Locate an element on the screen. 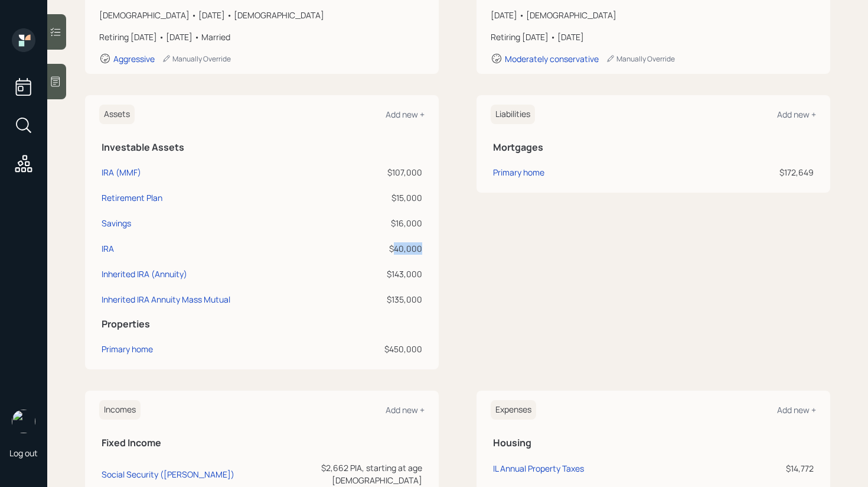 This screenshot has height=487, width=868. div: IL Annual Property Taxes is located at coordinates (538, 468).